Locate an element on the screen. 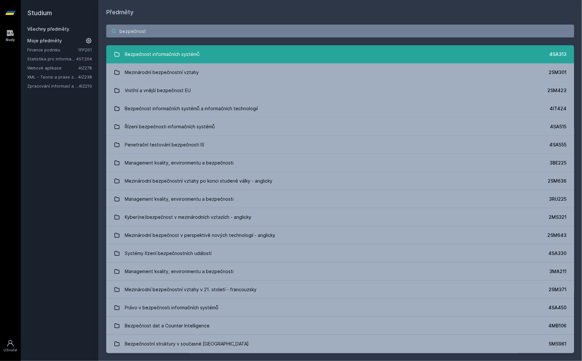  a: Řízení bezpečnosti informačních systémů 4SA515 is located at coordinates (340, 127).